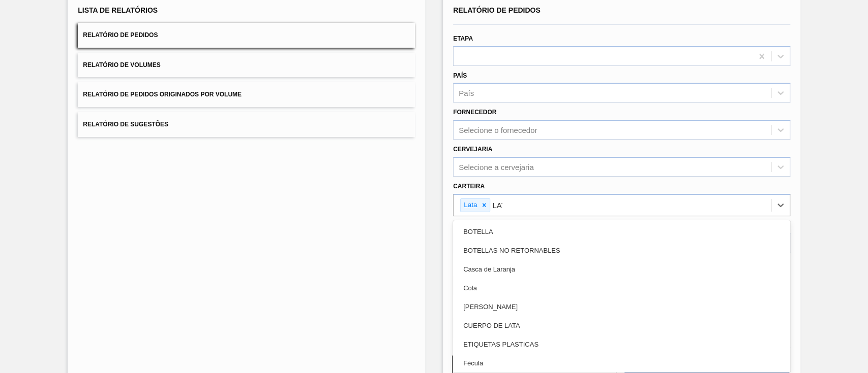 The height and width of the screenshot is (373, 868). I want to click on button: Relatório de Volumes, so click(246, 65).